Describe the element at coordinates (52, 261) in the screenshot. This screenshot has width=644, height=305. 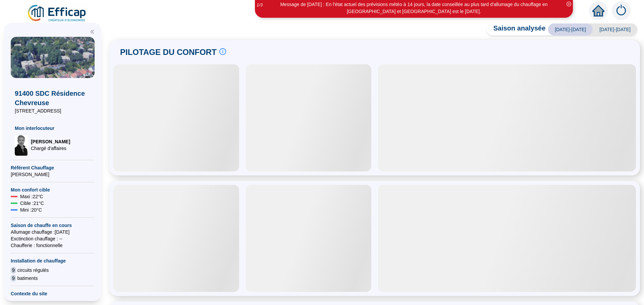
I see `span: Installation de chauffage` at that location.